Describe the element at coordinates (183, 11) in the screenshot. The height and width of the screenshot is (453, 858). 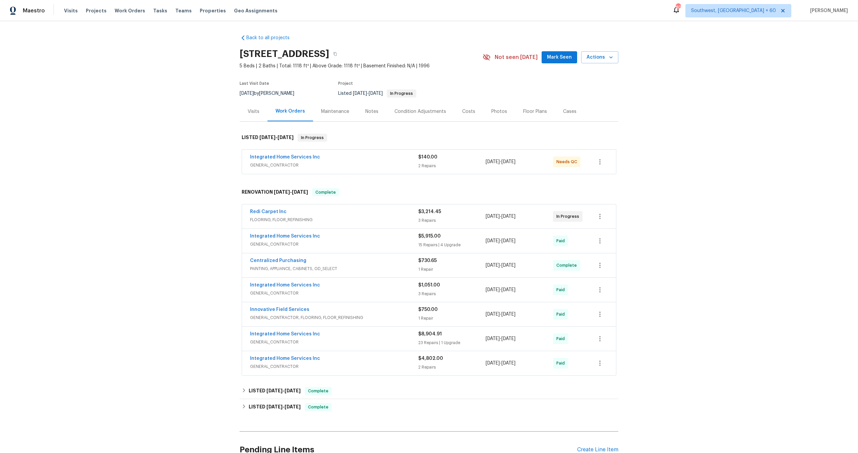
I see `span: Teams` at that location.